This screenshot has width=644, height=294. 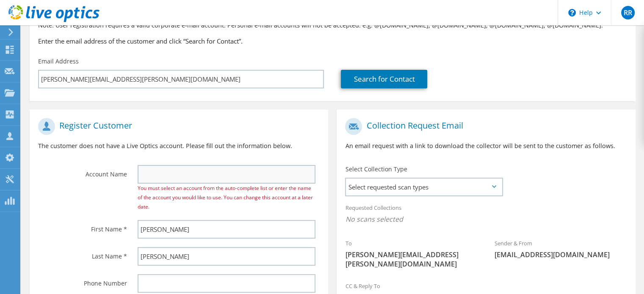 I want to click on div: Requested Collections, so click(x=486, y=215).